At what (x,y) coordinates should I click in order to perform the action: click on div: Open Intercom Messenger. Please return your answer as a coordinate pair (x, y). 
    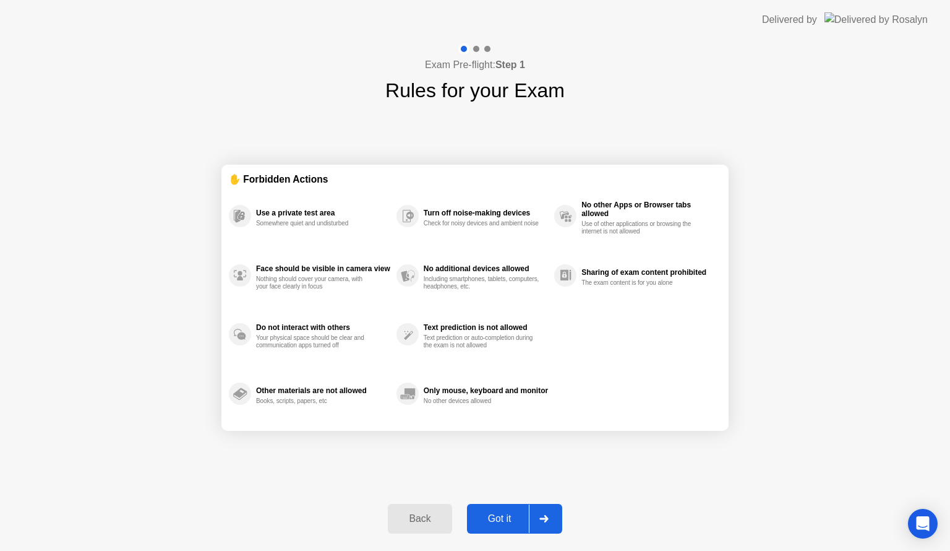
    Looking at the image, I should click on (923, 523).